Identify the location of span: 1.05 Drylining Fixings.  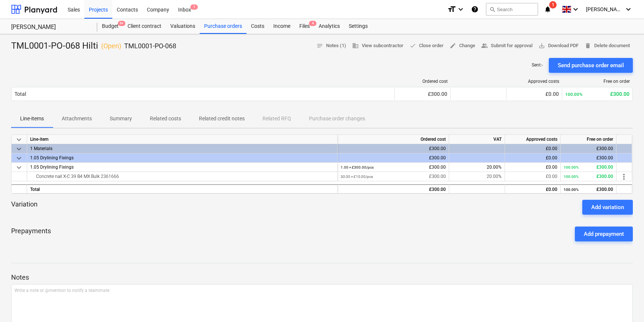
(51, 168).